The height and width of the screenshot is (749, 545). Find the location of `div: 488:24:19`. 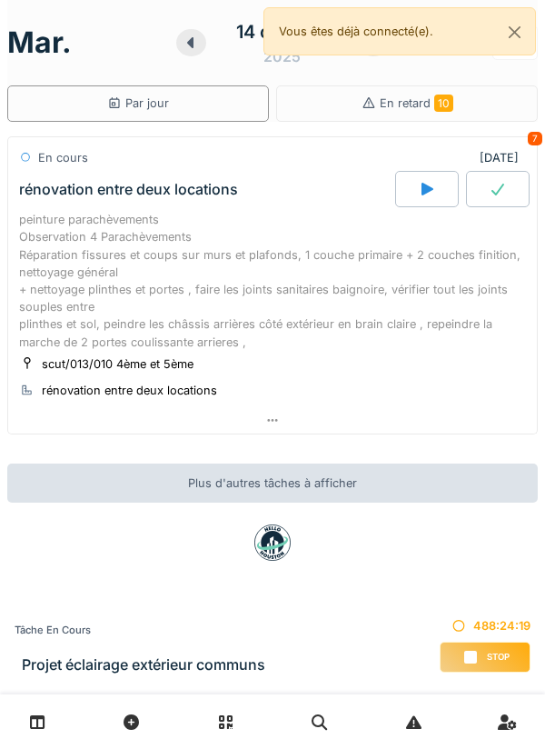

div: 488:24:19 is located at coordinates (485, 625).